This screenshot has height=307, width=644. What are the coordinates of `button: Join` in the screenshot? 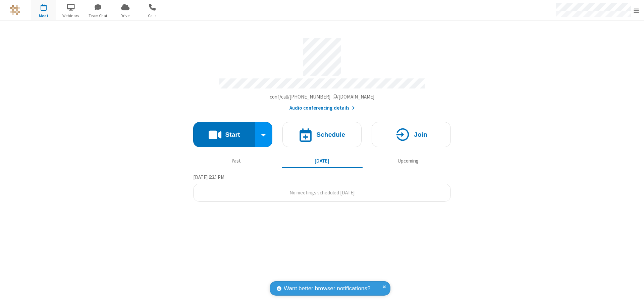 It's located at (411, 134).